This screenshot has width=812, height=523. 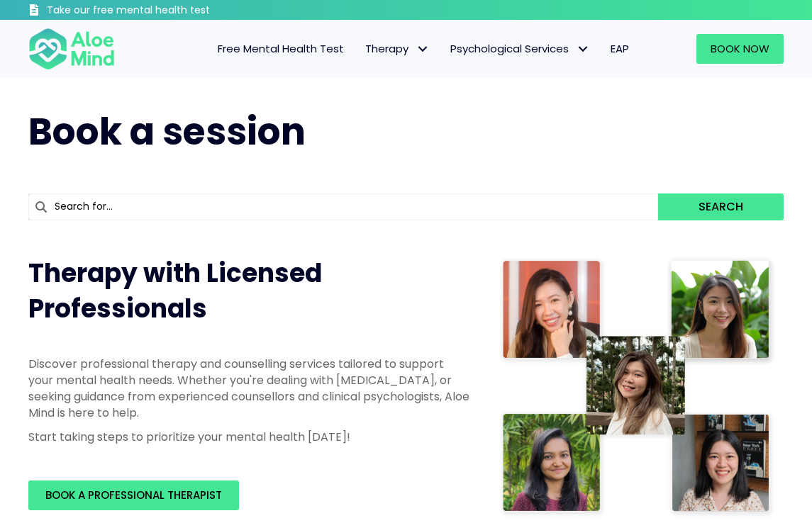 What do you see at coordinates (384, 49) in the screenshot?
I see `nav: Menu` at bounding box center [384, 49].